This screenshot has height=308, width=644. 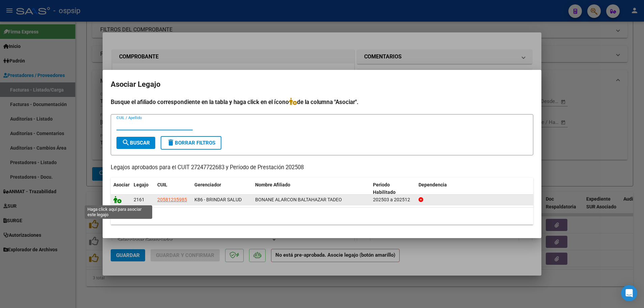 What do you see at coordinates (143, 189) in the screenshot?
I see `datatable-header-cell: Legajo` at bounding box center [143, 189].